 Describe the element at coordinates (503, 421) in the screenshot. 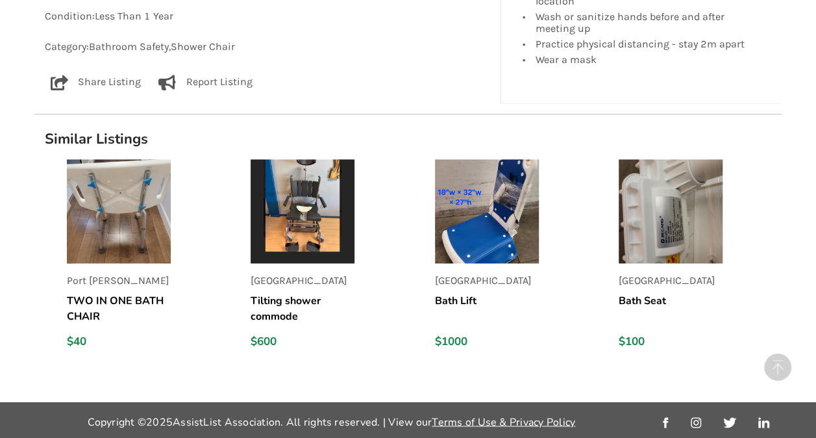

I see `a: Terms of Use & Privacy Policy` at that location.